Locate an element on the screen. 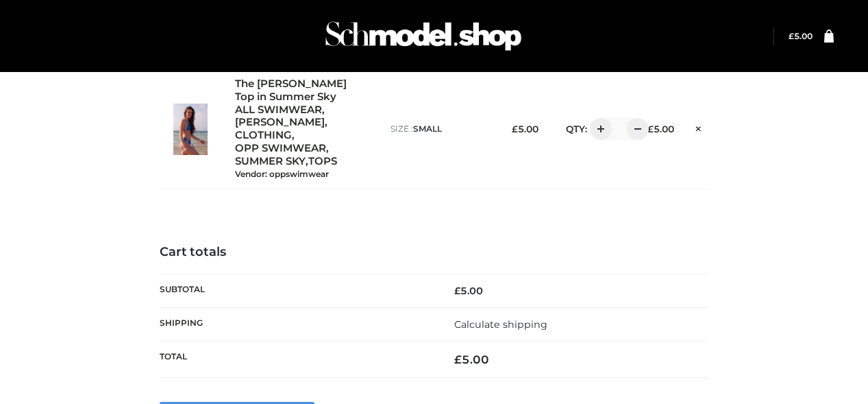 The height and width of the screenshot is (404, 868). th: Subtotal is located at coordinates (297, 290).